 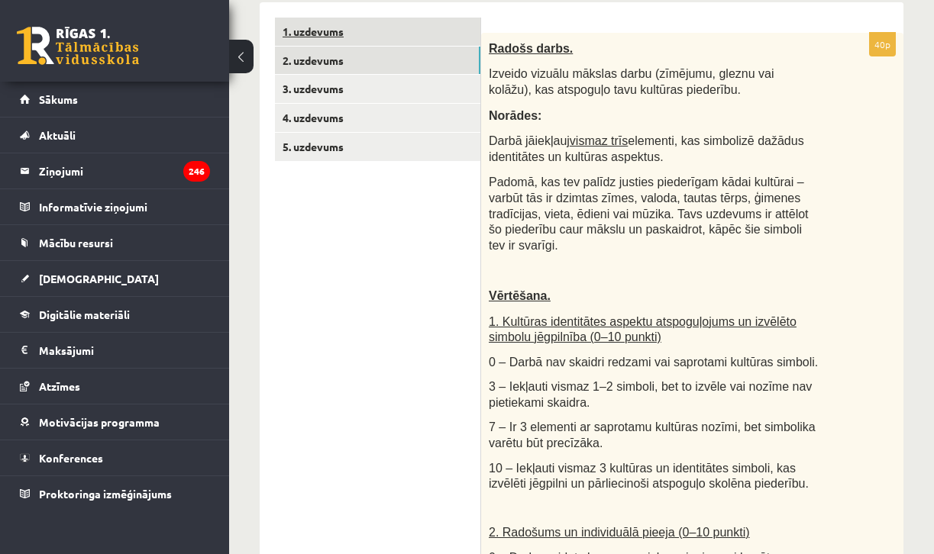 What do you see at coordinates (115, 171) in the screenshot?
I see `a: Ziņojumi246` at bounding box center [115, 171].